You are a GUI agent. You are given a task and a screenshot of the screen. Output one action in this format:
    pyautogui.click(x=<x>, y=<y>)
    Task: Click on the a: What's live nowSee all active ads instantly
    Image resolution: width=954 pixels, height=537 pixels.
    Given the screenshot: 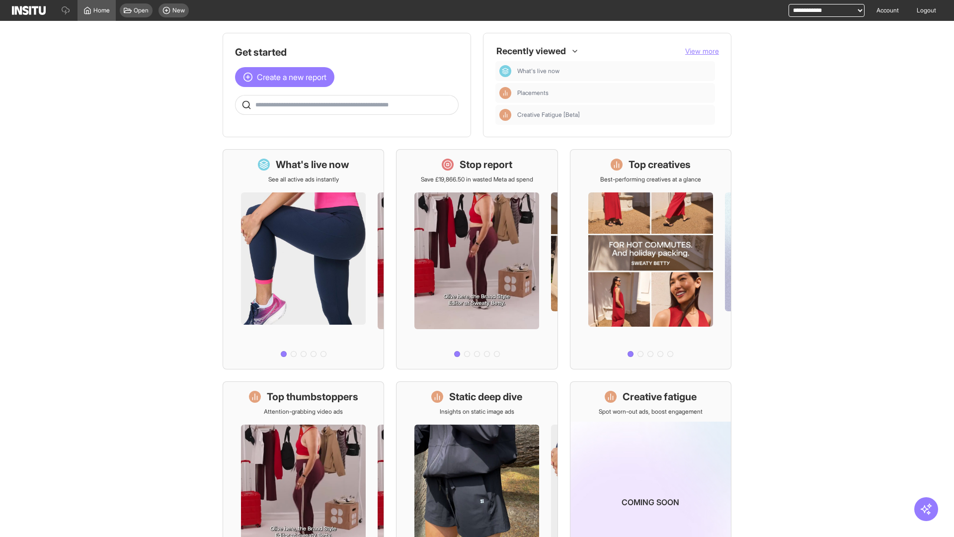 What is the action you would take?
    pyautogui.click(x=303, y=259)
    